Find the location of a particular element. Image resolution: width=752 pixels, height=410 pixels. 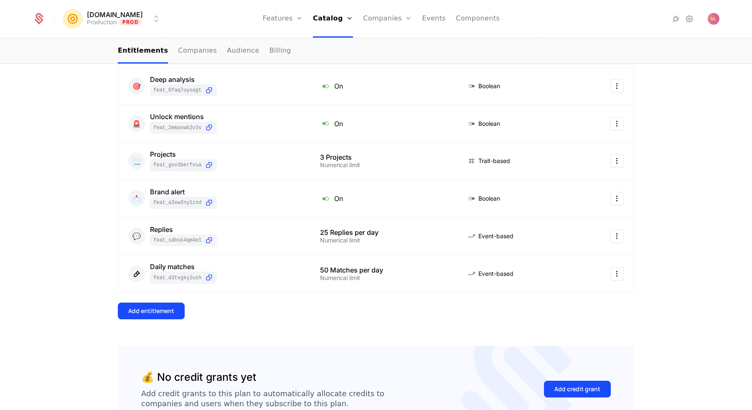

div: Daily matches is located at coordinates (183, 267).